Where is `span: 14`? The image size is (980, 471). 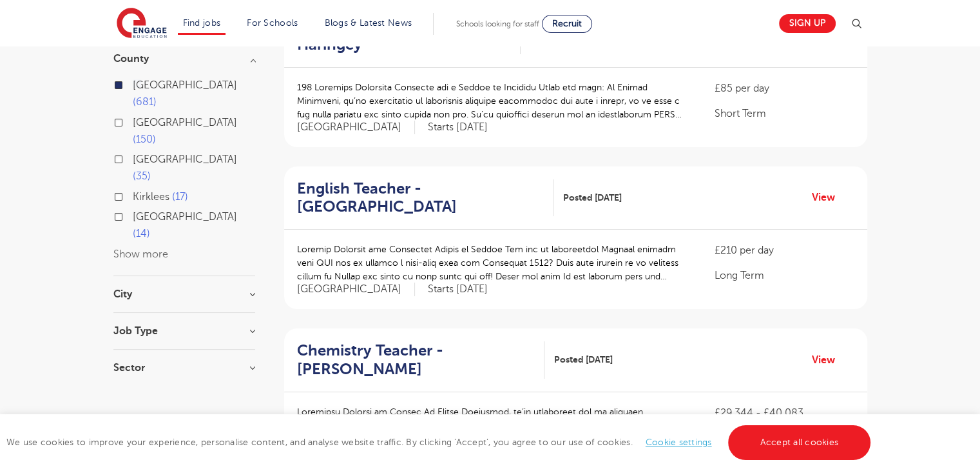 span: 14 is located at coordinates (142, 233).